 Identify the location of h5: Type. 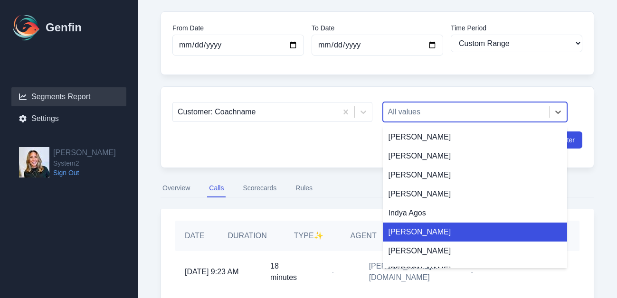
(309, 236).